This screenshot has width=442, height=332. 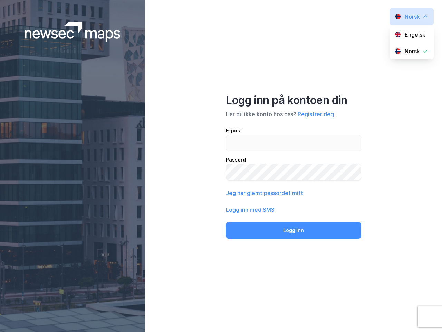 I want to click on button: Logg inn med SMS, so click(x=250, y=209).